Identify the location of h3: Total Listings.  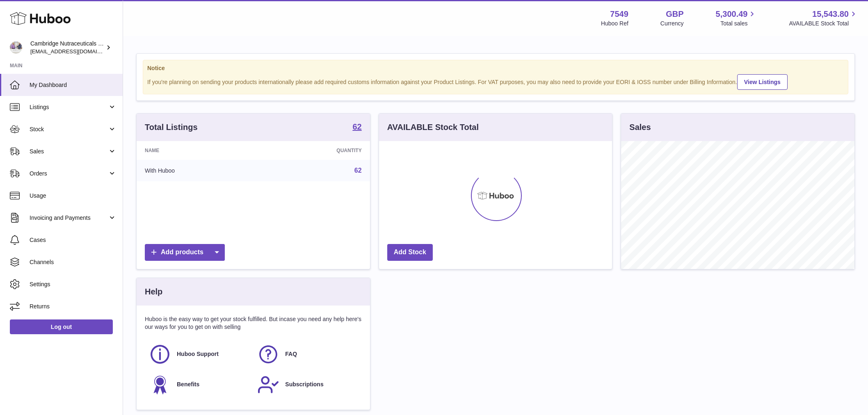
(171, 127).